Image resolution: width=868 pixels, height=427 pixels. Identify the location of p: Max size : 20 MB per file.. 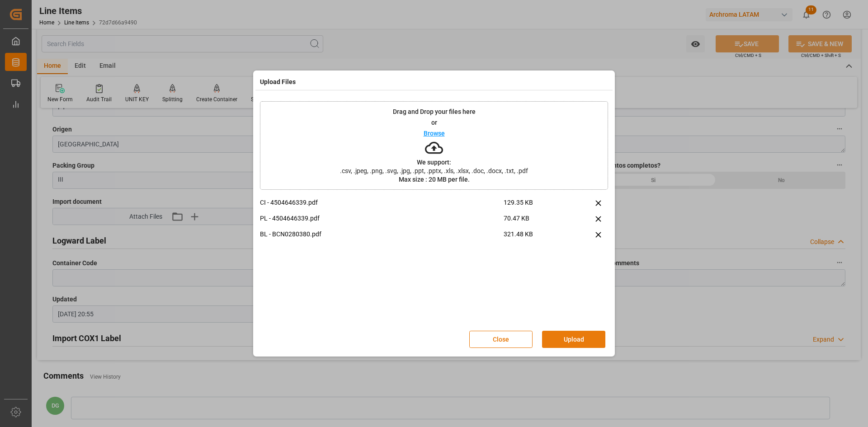
(434, 179).